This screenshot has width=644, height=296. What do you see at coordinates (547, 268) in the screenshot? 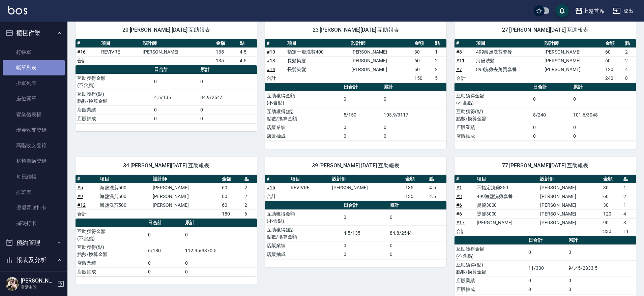
I see `td: 11/330` at bounding box center [547, 268].